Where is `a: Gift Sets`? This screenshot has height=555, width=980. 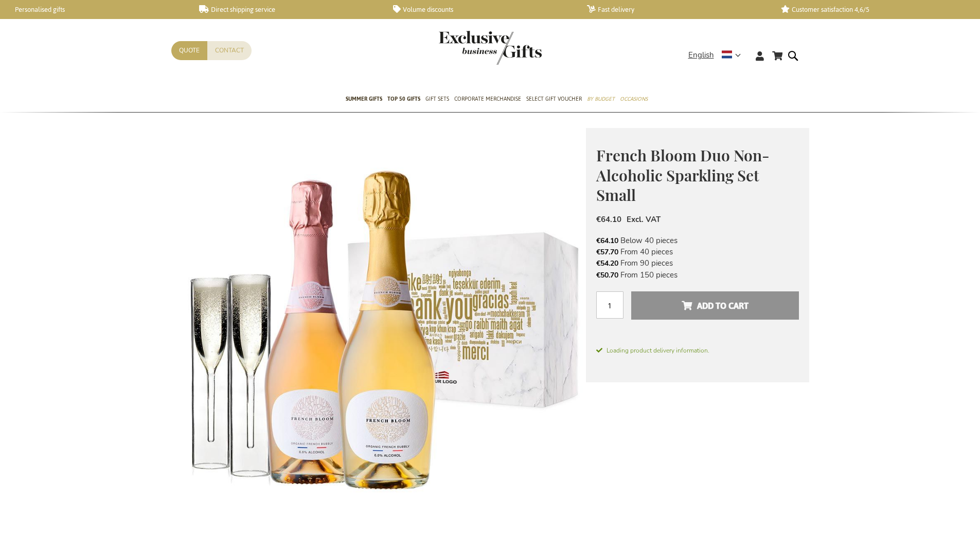
a: Gift Sets is located at coordinates (438, 100).